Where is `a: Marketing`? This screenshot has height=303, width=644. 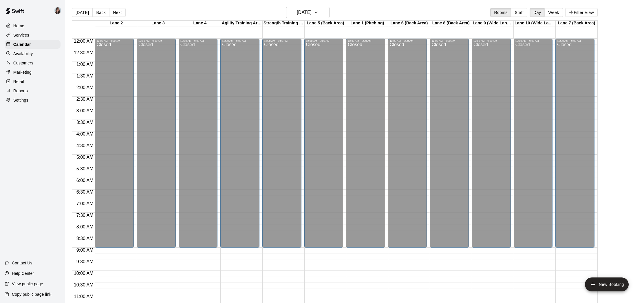 a: Marketing is located at coordinates (33, 72).